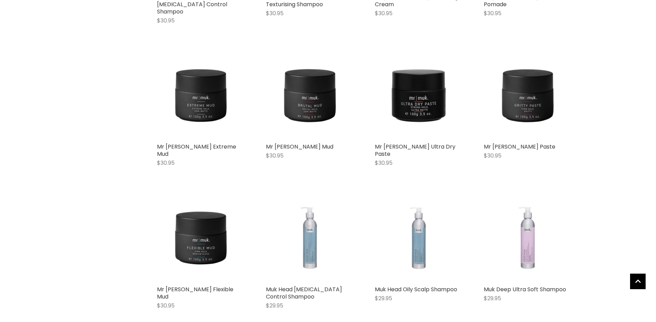 The height and width of the screenshot is (322, 656). I want to click on a: Mr Muk Gritty Paste, so click(528, 95).